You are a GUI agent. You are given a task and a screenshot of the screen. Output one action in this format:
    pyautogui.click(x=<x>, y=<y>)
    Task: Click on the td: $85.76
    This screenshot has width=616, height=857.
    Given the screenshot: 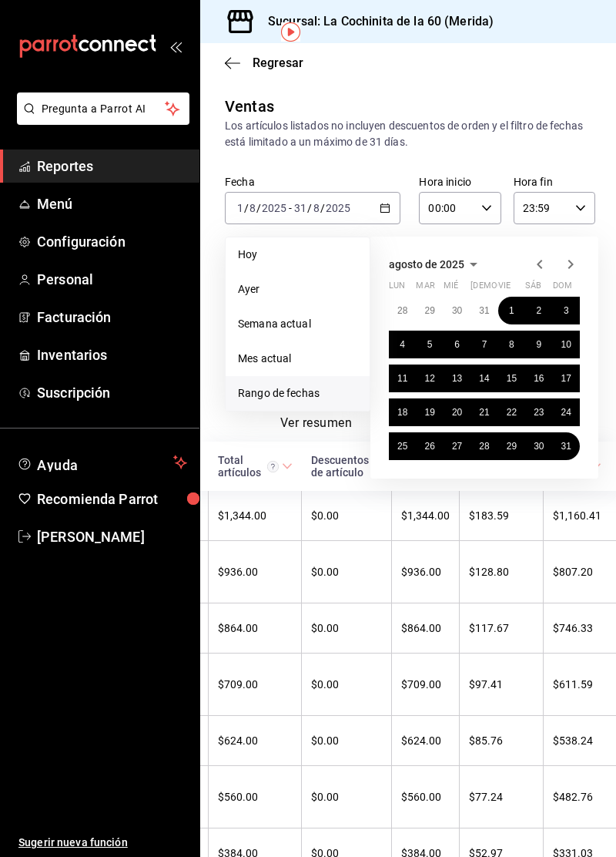 What is the action you would take?
    pyautogui.click(x=501, y=741)
    